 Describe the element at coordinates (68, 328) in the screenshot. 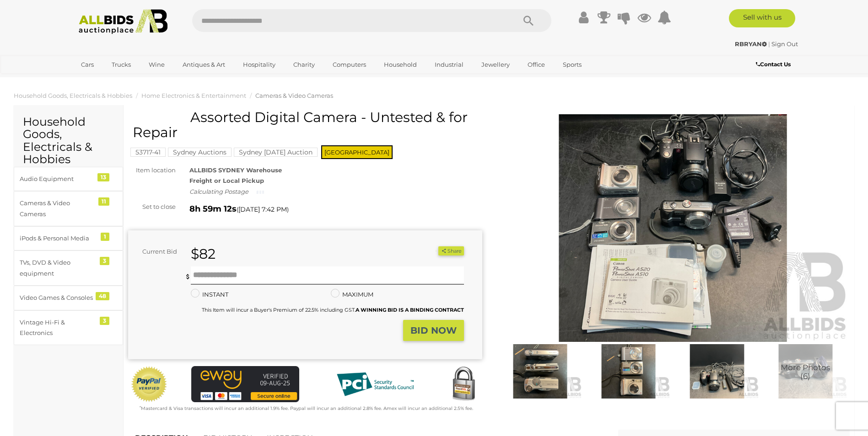

I see `a: Vintage Hi-Fi & Electronics 3` at that location.